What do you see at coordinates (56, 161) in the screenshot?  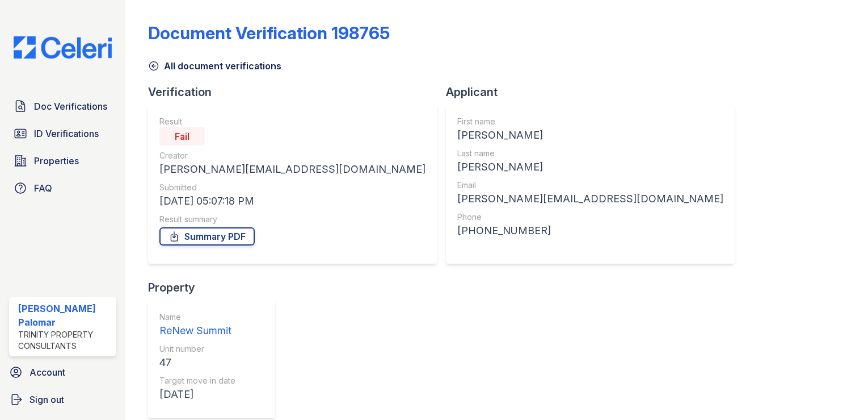 I see `span: Properties` at bounding box center [56, 161].